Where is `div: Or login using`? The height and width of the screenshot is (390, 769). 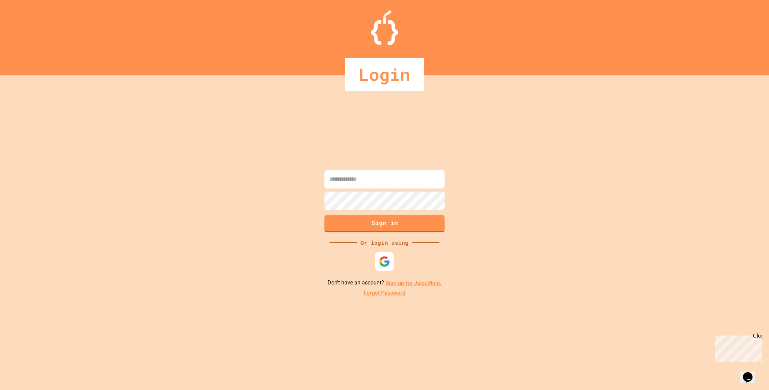
div: Or login using is located at coordinates (384, 243).